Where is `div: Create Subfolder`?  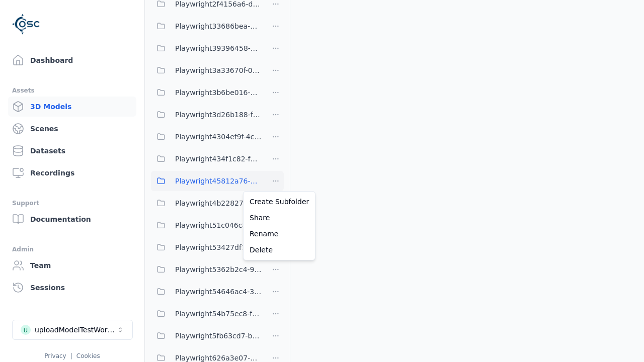 div: Create Subfolder is located at coordinates (279, 201).